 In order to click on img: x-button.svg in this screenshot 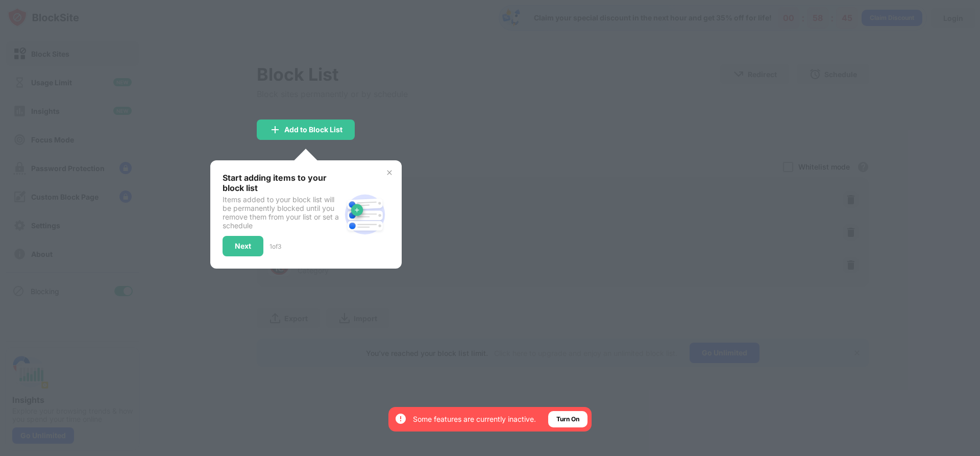, I will do `click(390, 172)`.